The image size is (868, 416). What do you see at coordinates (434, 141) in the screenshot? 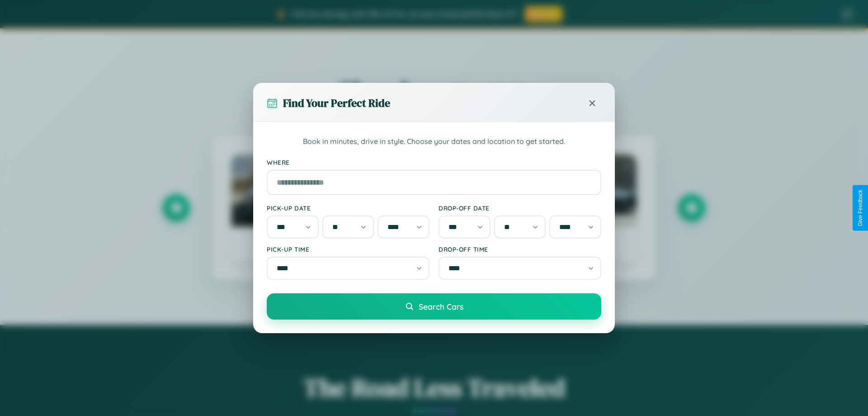
I see `p: Book in minutes, drive in style. Choose your dates and location to get started.` at bounding box center [434, 141].